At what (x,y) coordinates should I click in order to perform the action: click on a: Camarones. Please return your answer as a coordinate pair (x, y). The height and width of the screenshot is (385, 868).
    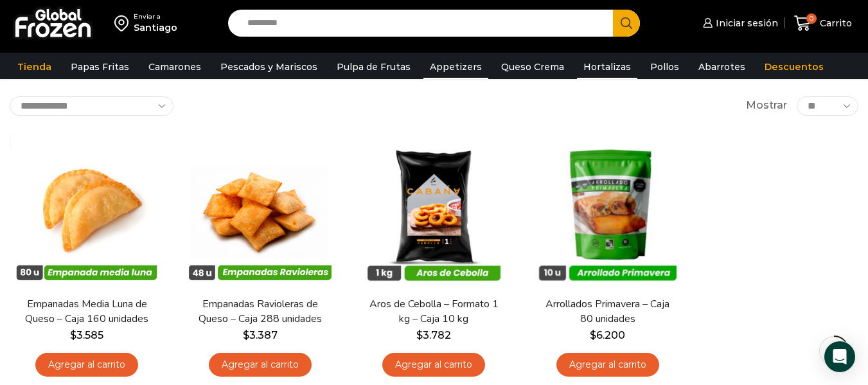
    Looking at the image, I should click on (174, 67).